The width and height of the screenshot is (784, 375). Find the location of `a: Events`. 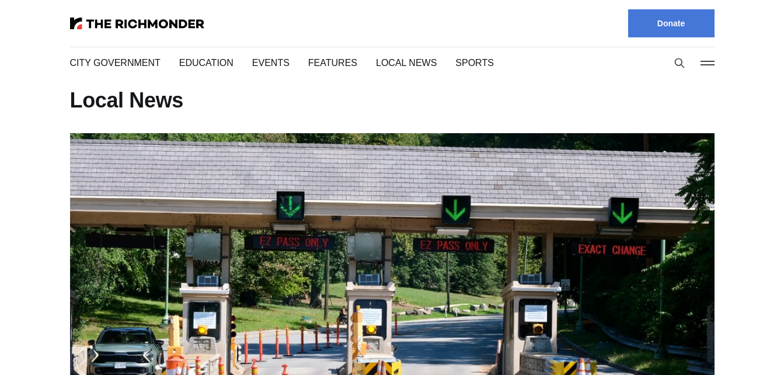

a: Events is located at coordinates (266, 62).